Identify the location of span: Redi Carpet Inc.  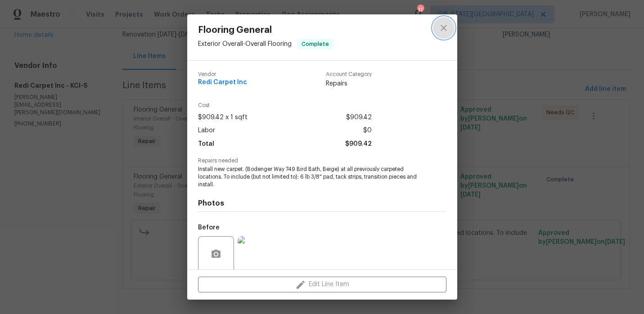
(222, 83).